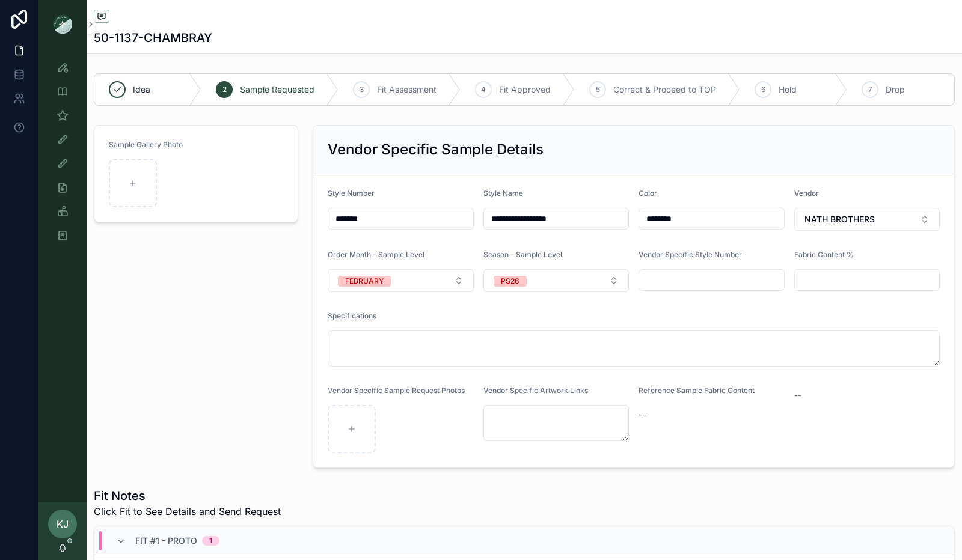 The image size is (962, 560). Describe the element at coordinates (690, 254) in the screenshot. I see `span: Vendor Specific Style Number` at that location.